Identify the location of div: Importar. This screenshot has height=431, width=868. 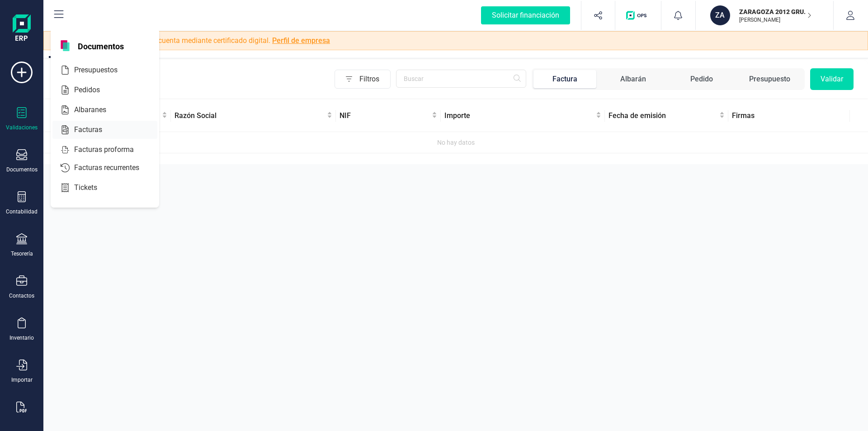
(22, 380).